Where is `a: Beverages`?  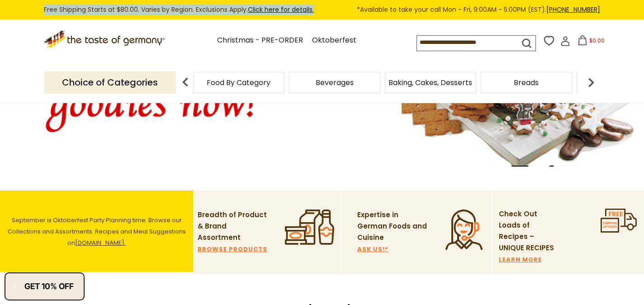 a: Beverages is located at coordinates (335, 82).